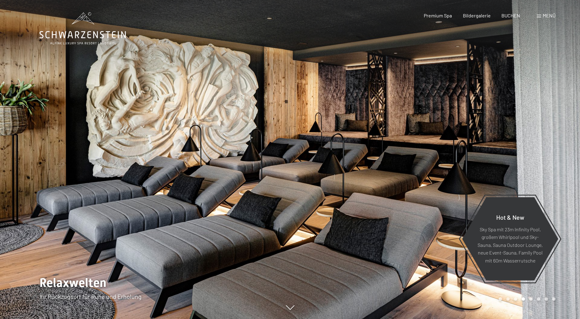 The image size is (580, 319). I want to click on span: Premium Spa, so click(438, 15).